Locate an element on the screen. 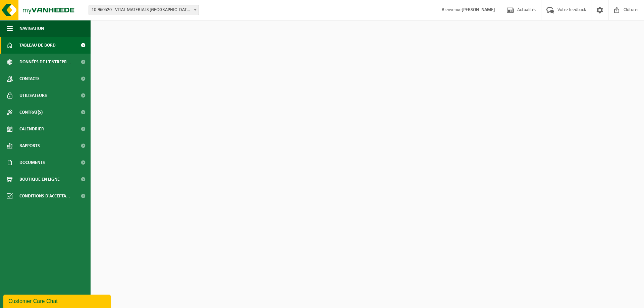  span: Contacts is located at coordinates (30, 79).